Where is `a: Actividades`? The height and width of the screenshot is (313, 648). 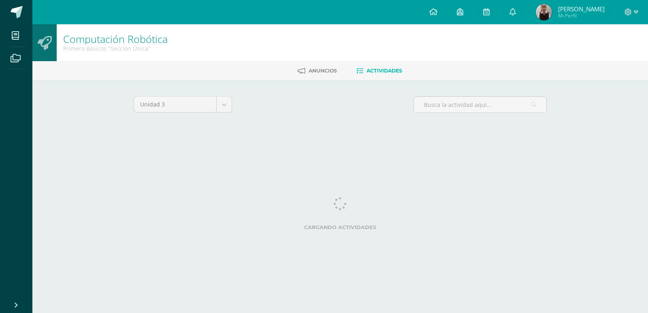
a: Actividades is located at coordinates (379, 71).